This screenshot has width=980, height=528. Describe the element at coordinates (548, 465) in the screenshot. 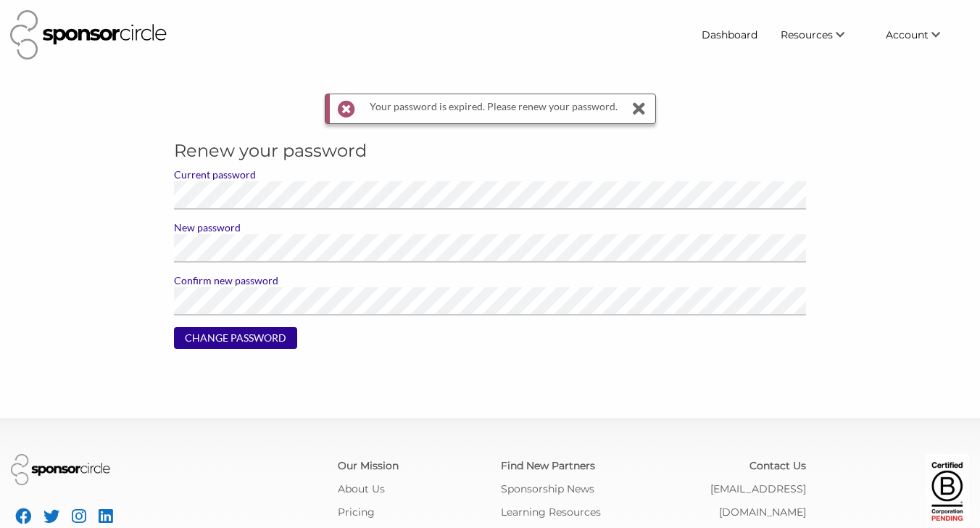

I see `a: Find New Partners` at that location.